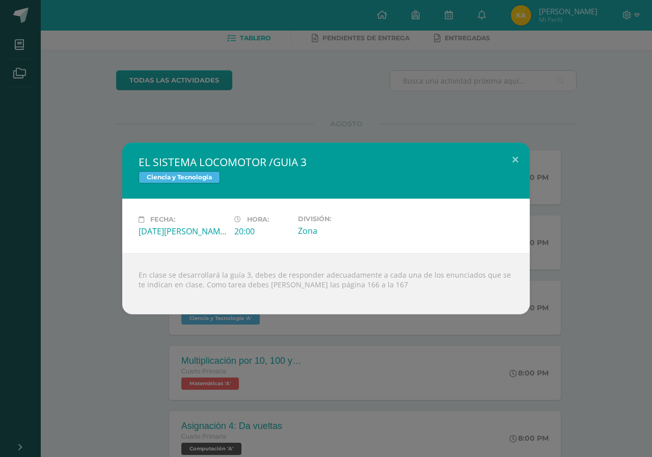 This screenshot has height=457, width=652. What do you see at coordinates (179, 177) in the screenshot?
I see `span: Ciencia y Tecnología` at bounding box center [179, 177].